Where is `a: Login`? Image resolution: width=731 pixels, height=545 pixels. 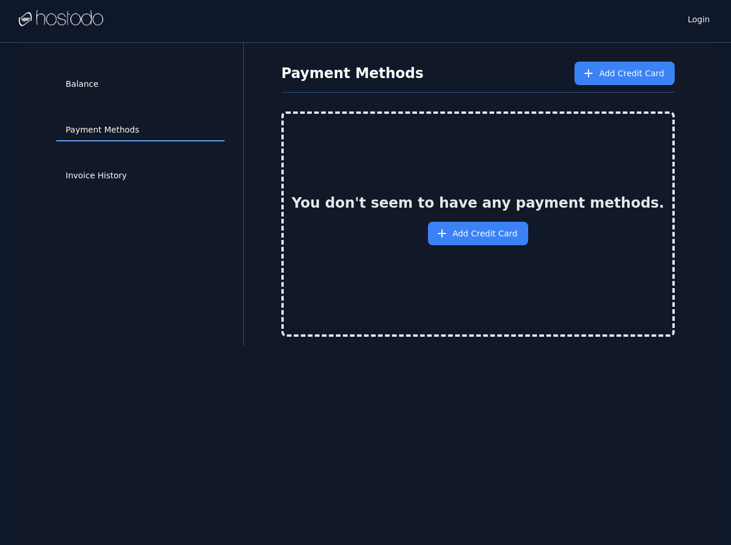 a: Login is located at coordinates (699, 18).